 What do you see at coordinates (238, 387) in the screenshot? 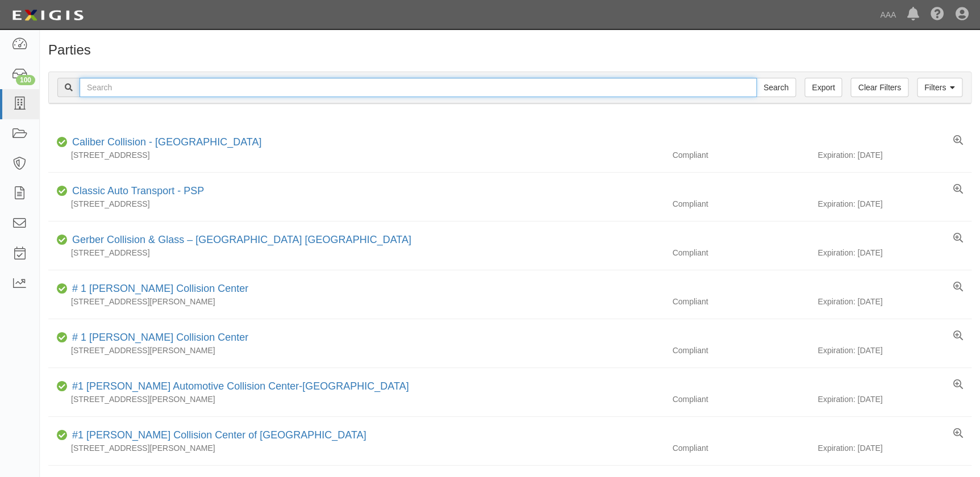
I see `div: #1 Cochran Automotive Collision Center-Monroeville` at bounding box center [238, 387].